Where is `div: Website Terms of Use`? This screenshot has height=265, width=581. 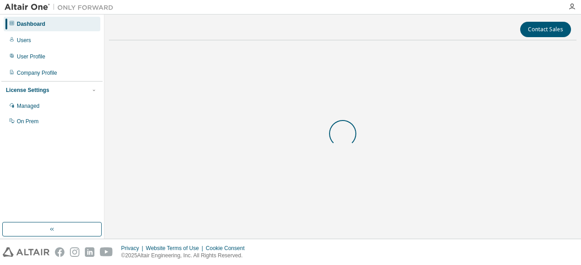
div: Website Terms of Use is located at coordinates (176, 249).